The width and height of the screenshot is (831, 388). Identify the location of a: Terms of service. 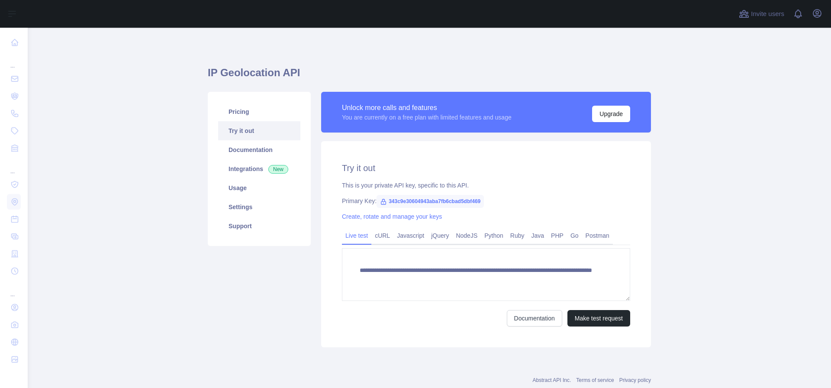
(595, 380).